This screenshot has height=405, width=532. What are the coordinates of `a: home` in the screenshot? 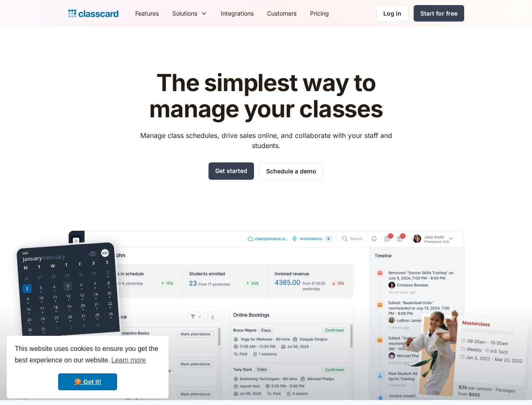 It's located at (93, 13).